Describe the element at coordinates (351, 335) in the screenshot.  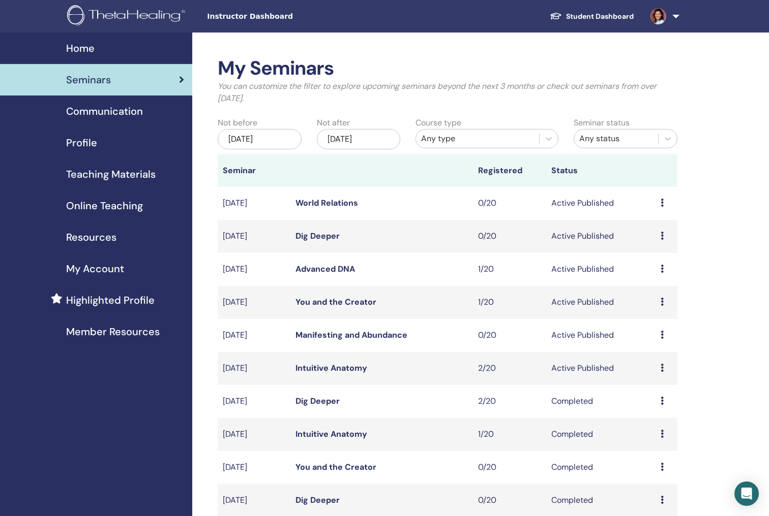
I see `a: Manifesting and Abundance` at that location.